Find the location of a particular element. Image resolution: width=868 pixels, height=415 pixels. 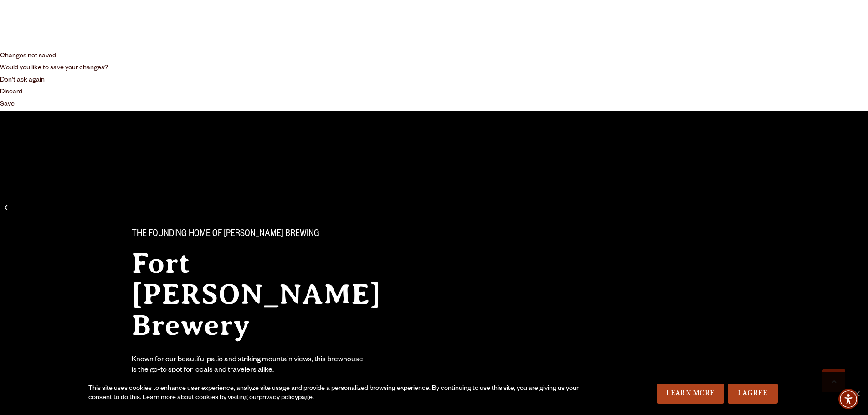

a: privacy policy is located at coordinates (279, 398).